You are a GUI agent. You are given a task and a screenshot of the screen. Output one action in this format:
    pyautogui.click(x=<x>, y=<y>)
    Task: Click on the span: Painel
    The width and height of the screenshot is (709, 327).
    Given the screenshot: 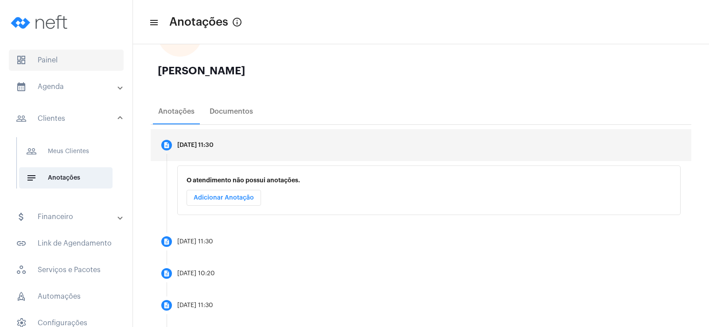 What is the action you would take?
    pyautogui.click(x=66, y=60)
    